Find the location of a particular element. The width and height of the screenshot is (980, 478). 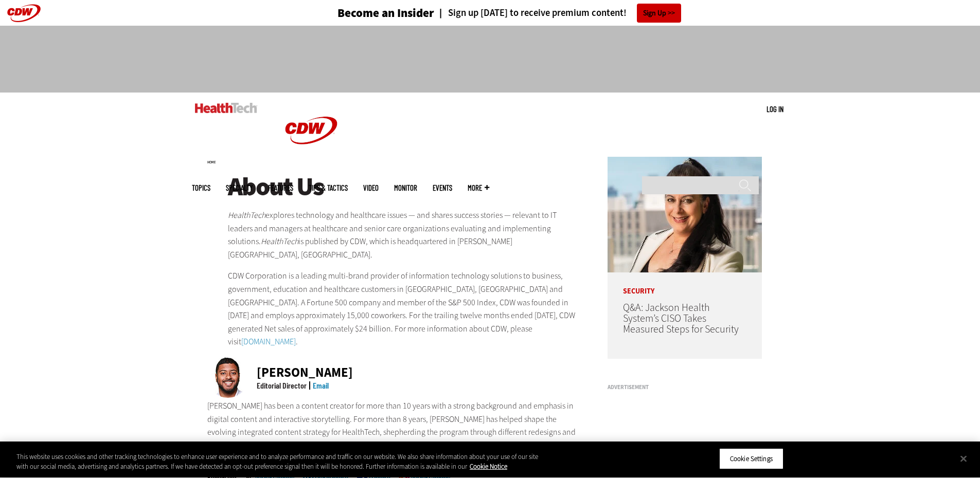

button: Close is located at coordinates (964, 459).